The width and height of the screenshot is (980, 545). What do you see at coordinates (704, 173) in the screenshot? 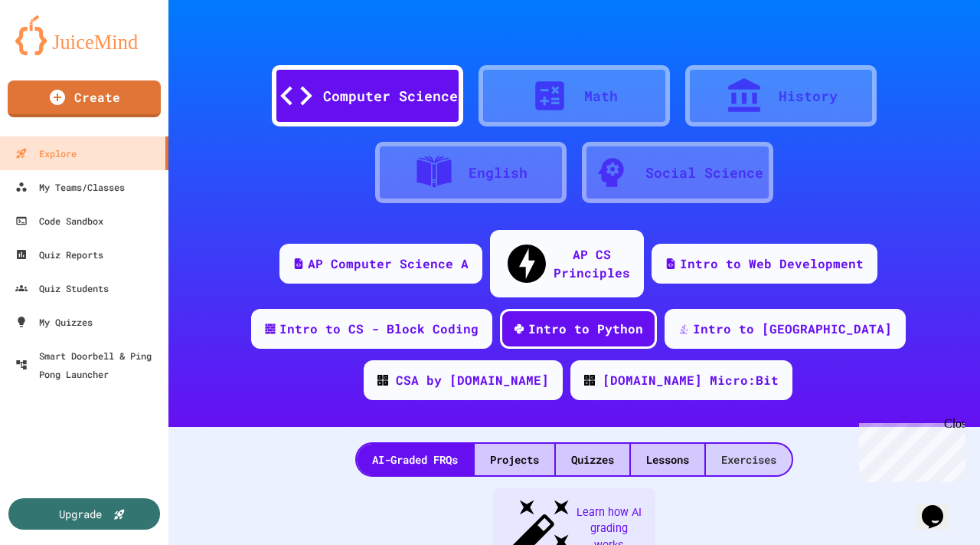
I see `div: Social Science` at bounding box center [704, 173].